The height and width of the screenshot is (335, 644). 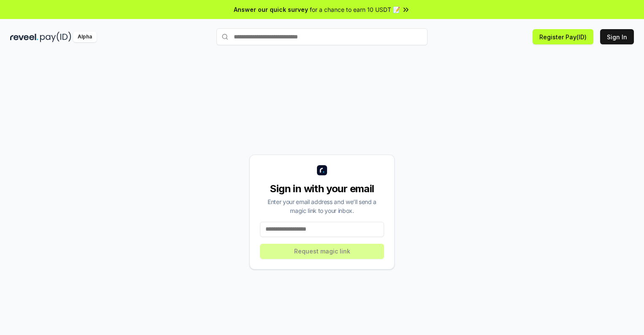 What do you see at coordinates (322, 170) in the screenshot?
I see `img: logo_small` at bounding box center [322, 170].